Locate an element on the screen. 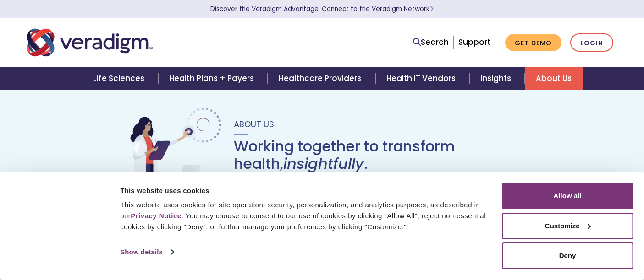  div: This website uses cookies for site operation, security, personalization, and analytics purposes, ... is located at coordinates (306, 216).